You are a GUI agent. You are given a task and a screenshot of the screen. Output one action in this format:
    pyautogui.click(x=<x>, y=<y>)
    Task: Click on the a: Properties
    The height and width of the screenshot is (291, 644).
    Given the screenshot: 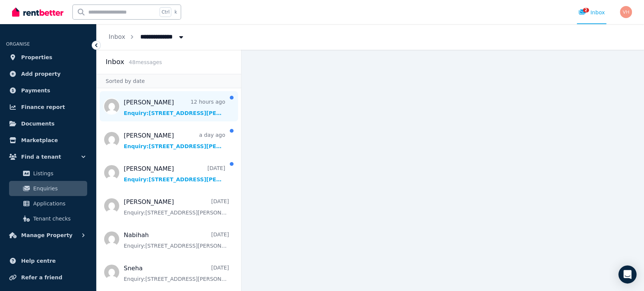 What is the action you would take?
    pyautogui.click(x=48, y=57)
    